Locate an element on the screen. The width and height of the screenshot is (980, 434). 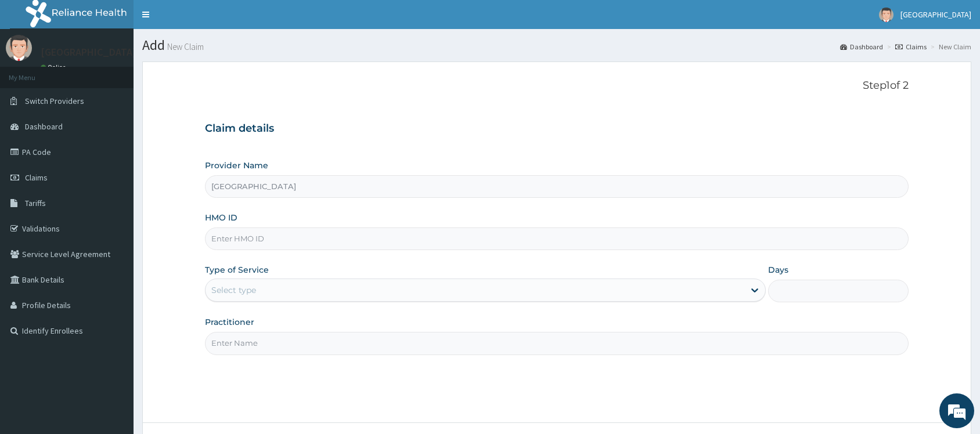
label: Type of Service is located at coordinates (237, 270).